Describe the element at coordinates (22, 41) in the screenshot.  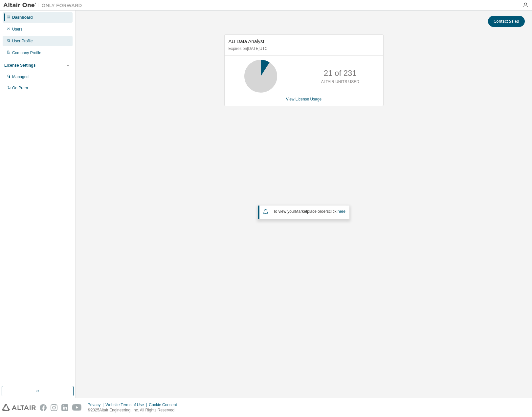
I see `div: User Profile` at that location.